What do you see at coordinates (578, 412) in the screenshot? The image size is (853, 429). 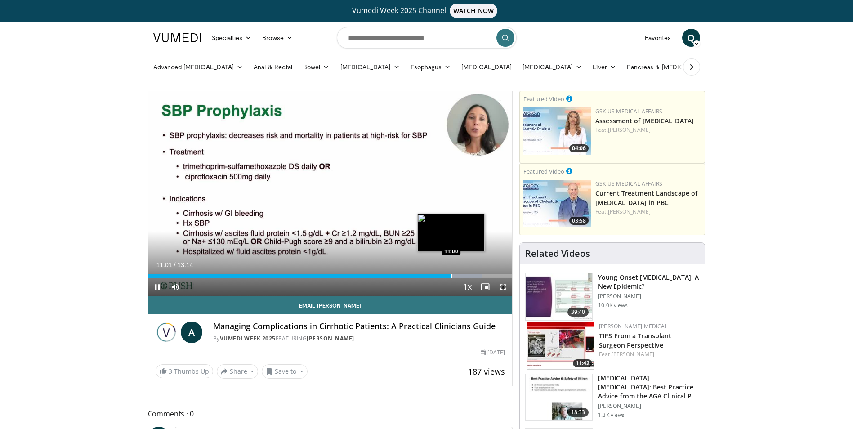 I see `span: 18:33` at bounding box center [578, 412].